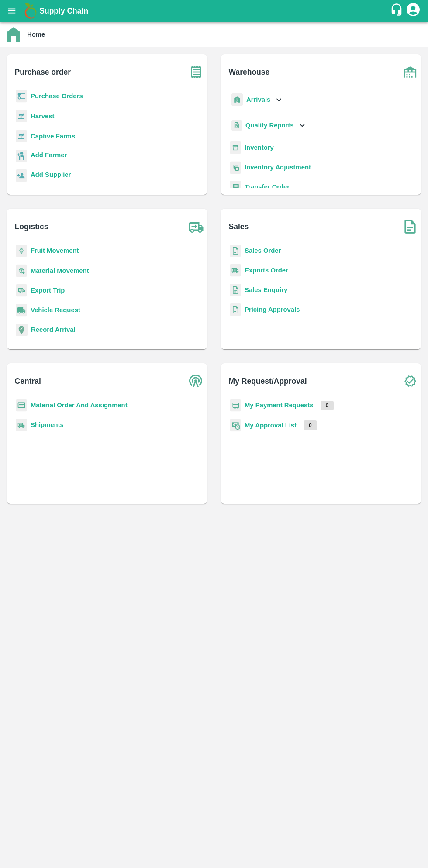 The height and width of the screenshot is (868, 428). I want to click on b: Central, so click(28, 381).